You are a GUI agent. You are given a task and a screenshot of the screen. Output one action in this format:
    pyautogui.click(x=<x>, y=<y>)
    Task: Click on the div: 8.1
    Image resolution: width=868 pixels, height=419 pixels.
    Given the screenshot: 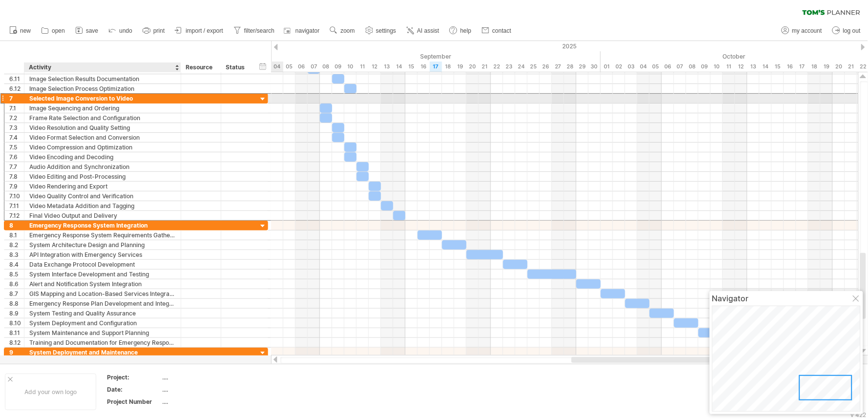 What is the action you would take?
    pyautogui.click(x=17, y=235)
    